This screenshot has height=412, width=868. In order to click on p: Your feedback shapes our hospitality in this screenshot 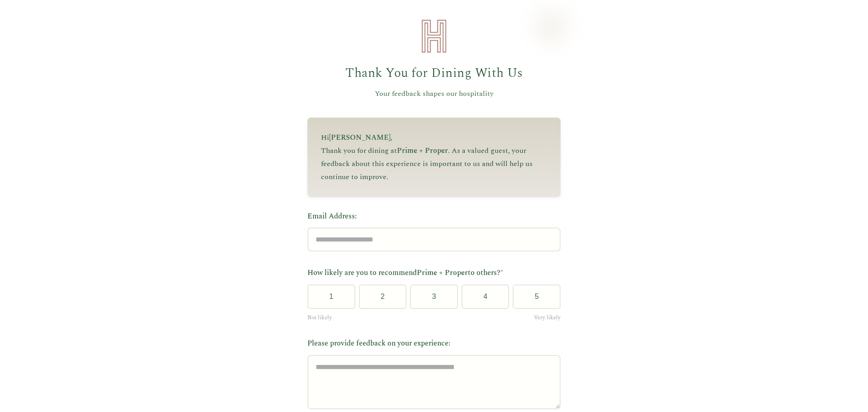, I will do `click(434, 94)`.